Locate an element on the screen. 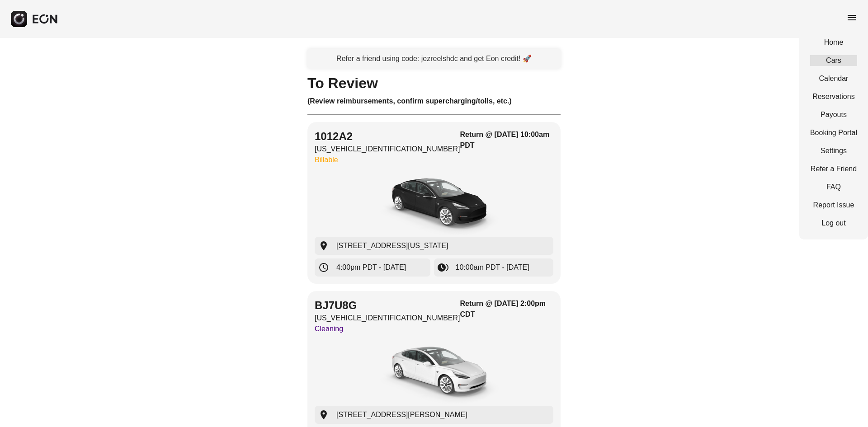  a: Report Issue is located at coordinates (834, 205).